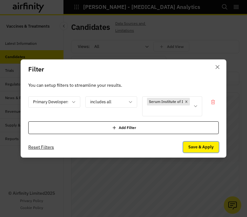 The image size is (247, 217). Describe the element at coordinates (123, 69) in the screenshot. I see `header: Filter` at that location.